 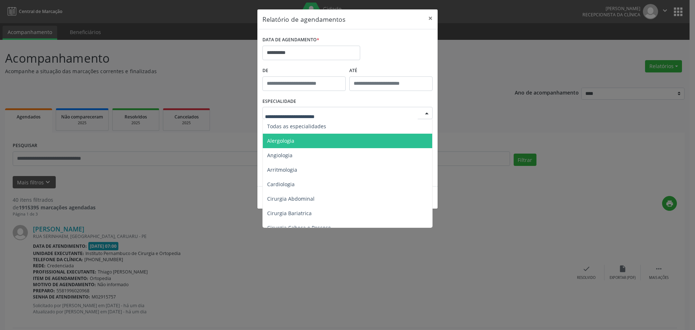 I want to click on span: Cardiologia, so click(x=281, y=184).